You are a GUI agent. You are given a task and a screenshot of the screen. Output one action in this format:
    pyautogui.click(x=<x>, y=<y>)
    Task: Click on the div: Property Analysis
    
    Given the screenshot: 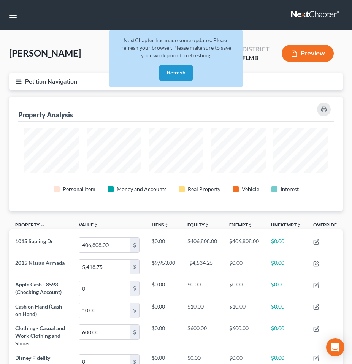 What is the action you would take?
    pyautogui.click(x=46, y=115)
    